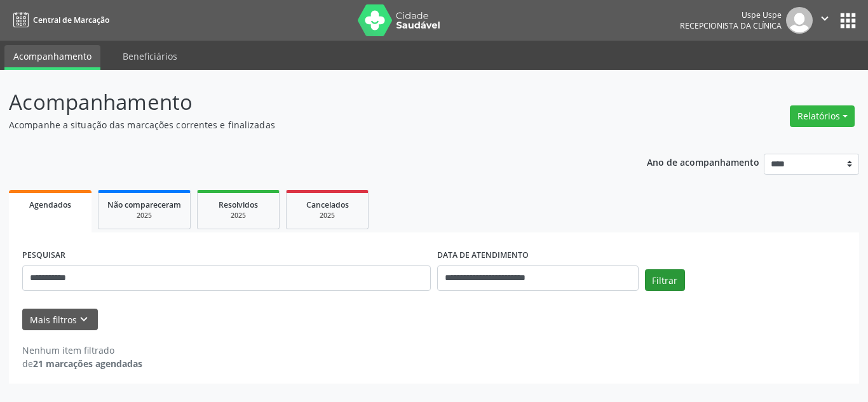 The width and height of the screenshot is (868, 402). What do you see at coordinates (847, 21) in the screenshot?
I see `button: apps` at bounding box center [847, 21].